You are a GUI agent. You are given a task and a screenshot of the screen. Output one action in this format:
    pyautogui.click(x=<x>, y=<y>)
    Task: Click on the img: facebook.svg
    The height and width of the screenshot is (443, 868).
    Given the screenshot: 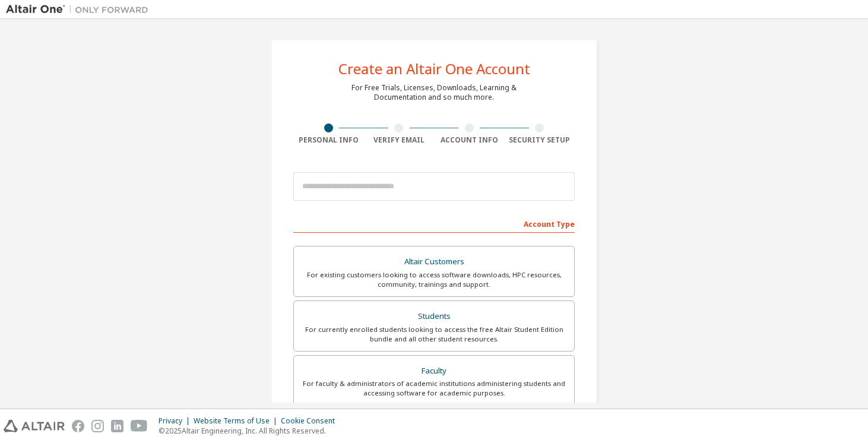 What is the action you would take?
    pyautogui.click(x=77, y=426)
    